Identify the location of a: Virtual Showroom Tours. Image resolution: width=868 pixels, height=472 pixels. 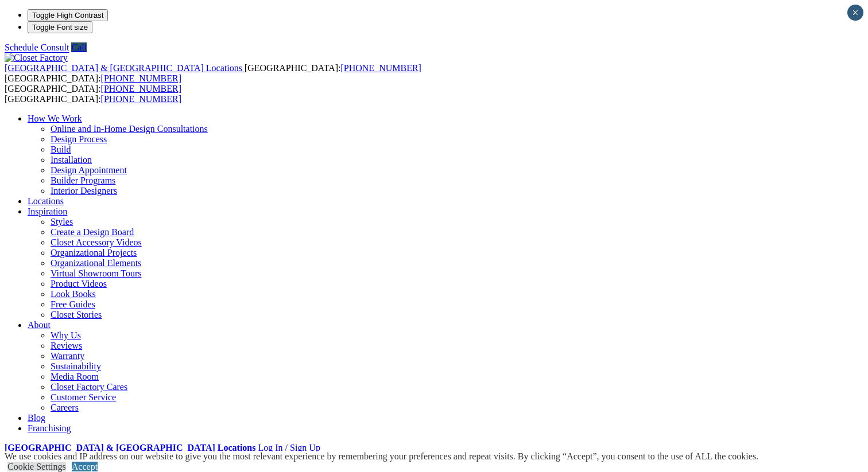
(96, 273).